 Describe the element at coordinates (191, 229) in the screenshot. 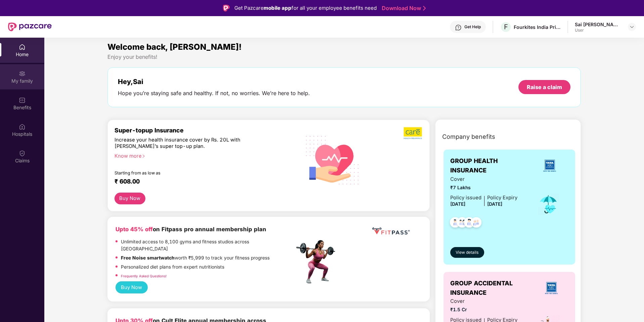

I see `b: on Fitpass pro annual membership plan` at that location.